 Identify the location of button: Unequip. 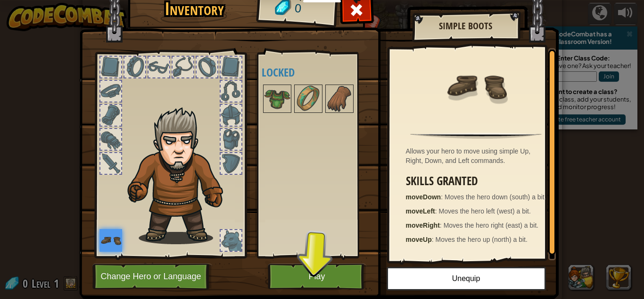
(467, 279).